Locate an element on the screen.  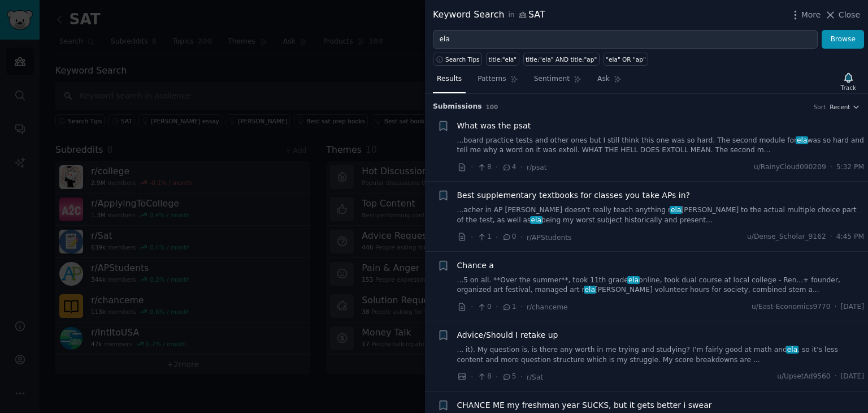
button: Close is located at coordinates (843, 14).